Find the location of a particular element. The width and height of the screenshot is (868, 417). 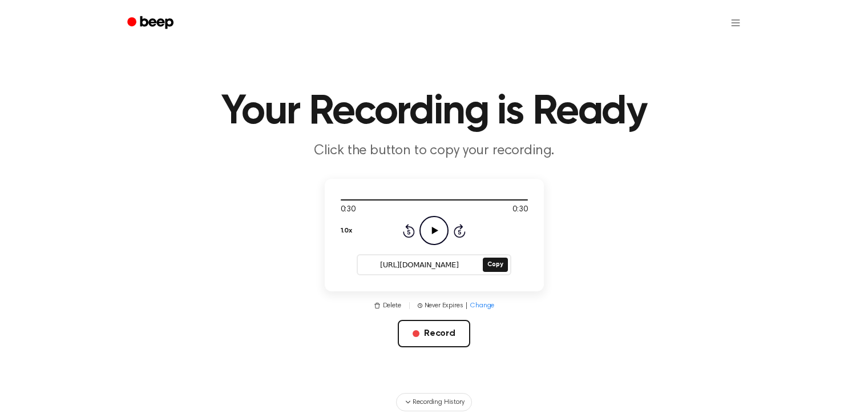

button: Recording History is located at coordinates (434, 402).